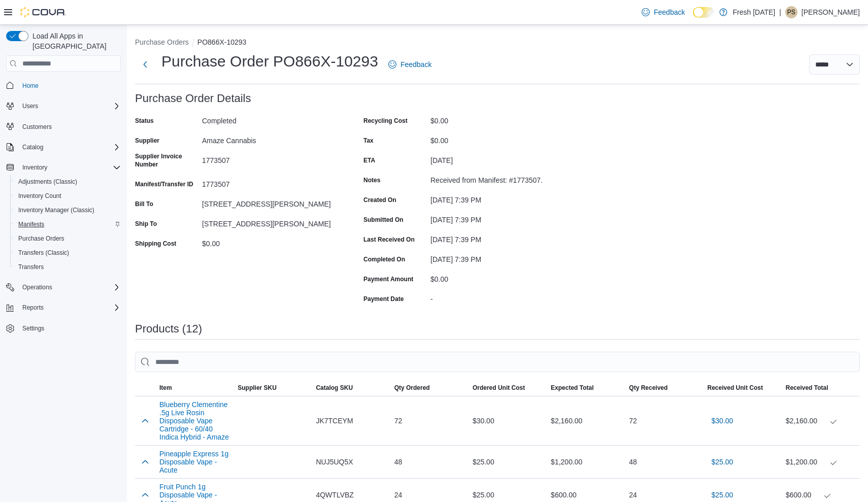 This screenshot has height=502, width=868. Describe the element at coordinates (508, 462) in the screenshot. I see `div: $25.00` at that location.